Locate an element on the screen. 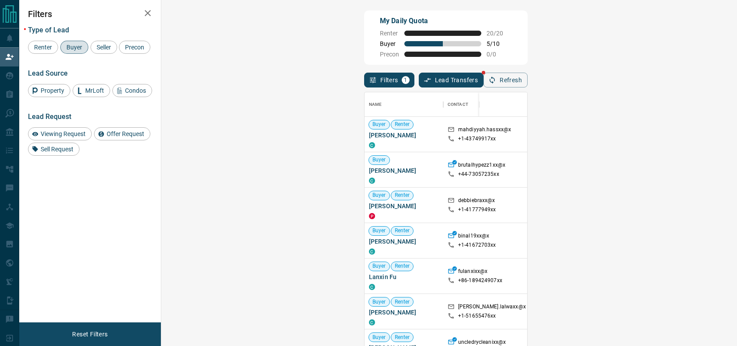  p: +44- 73057235xx is located at coordinates (479, 174).